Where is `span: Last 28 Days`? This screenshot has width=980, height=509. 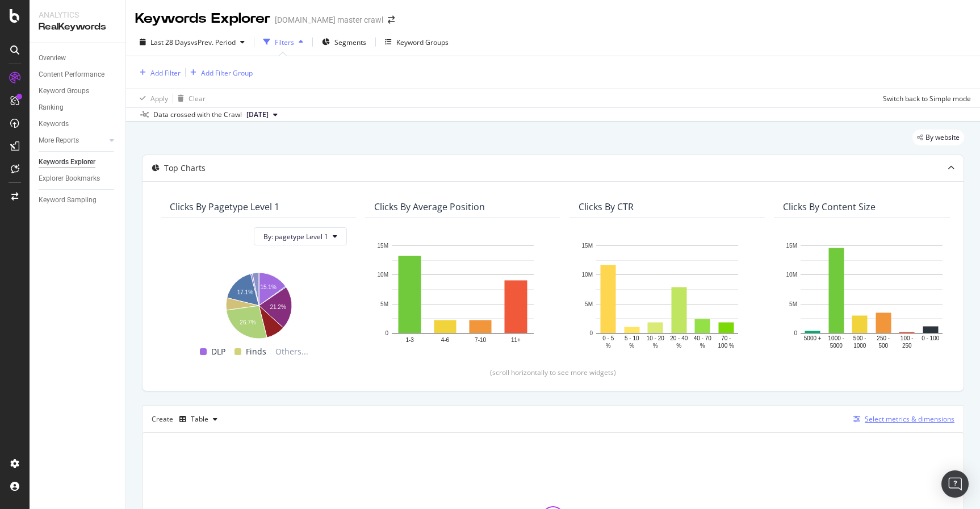 span: Last 28 Days is located at coordinates (171, 42).